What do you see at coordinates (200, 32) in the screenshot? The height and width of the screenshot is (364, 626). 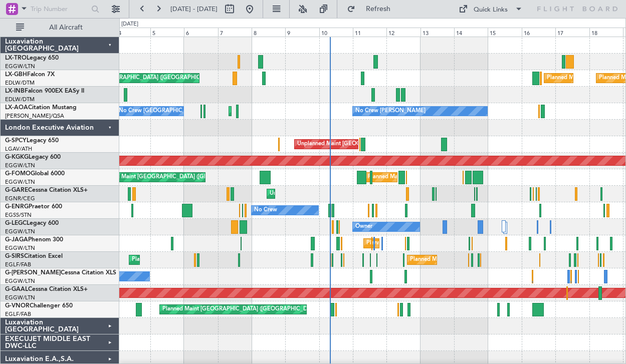 I see `div: 6` at bounding box center [200, 32].